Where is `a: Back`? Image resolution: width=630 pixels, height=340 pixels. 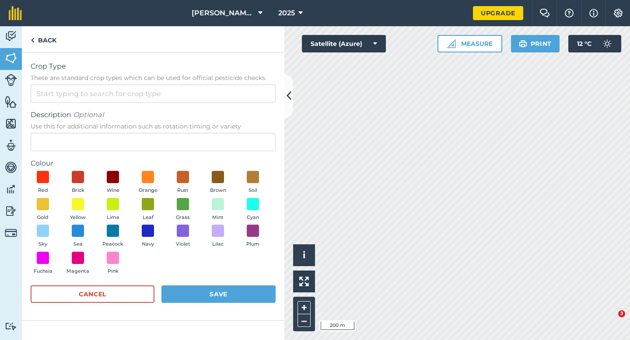 a: Back is located at coordinates (43, 39).